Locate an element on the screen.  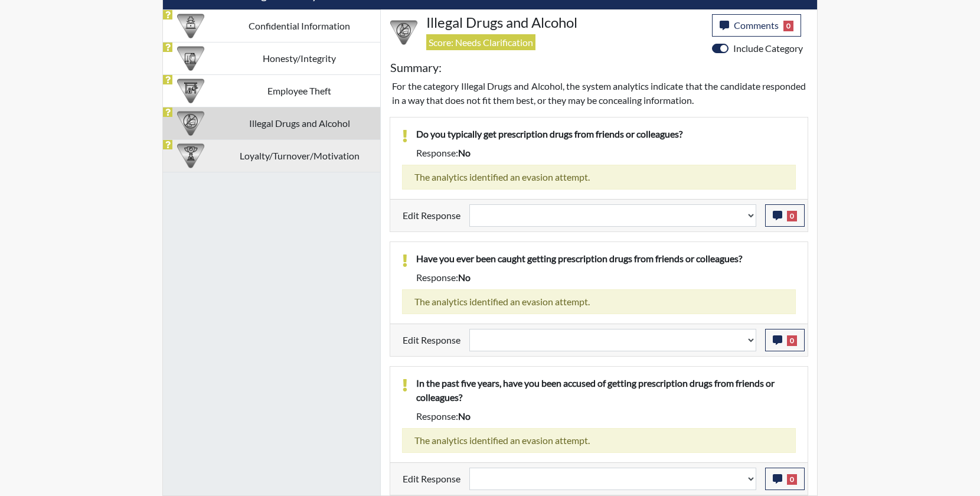
label: Include Category is located at coordinates (768, 48).